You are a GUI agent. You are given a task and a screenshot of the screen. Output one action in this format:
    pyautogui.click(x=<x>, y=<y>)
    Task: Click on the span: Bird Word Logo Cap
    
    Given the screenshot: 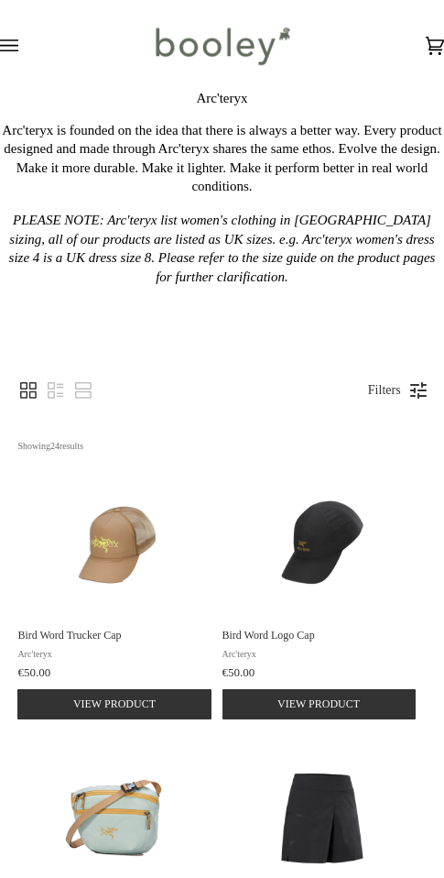 What is the action you would take?
    pyautogui.click(x=320, y=635)
    